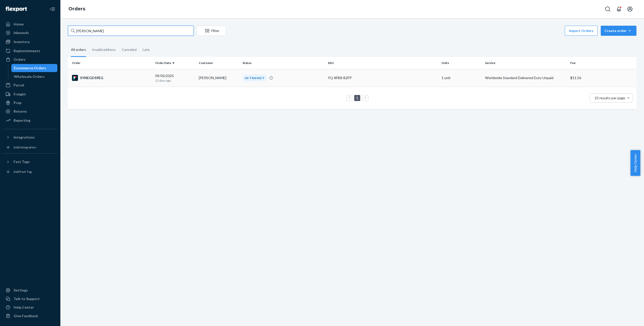 The width and height of the screenshot is (644, 326). Describe the element at coordinates (630, 9) in the screenshot. I see `button: Open account menu` at that location.